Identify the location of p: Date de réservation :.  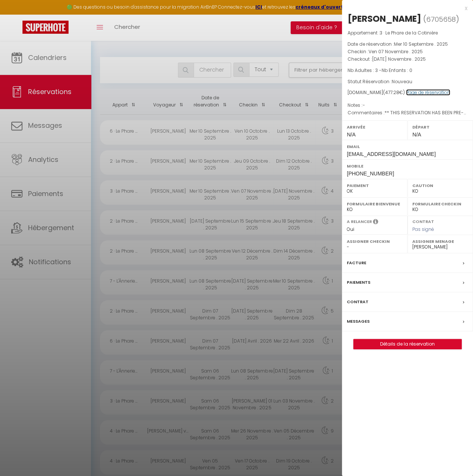
(408, 44).